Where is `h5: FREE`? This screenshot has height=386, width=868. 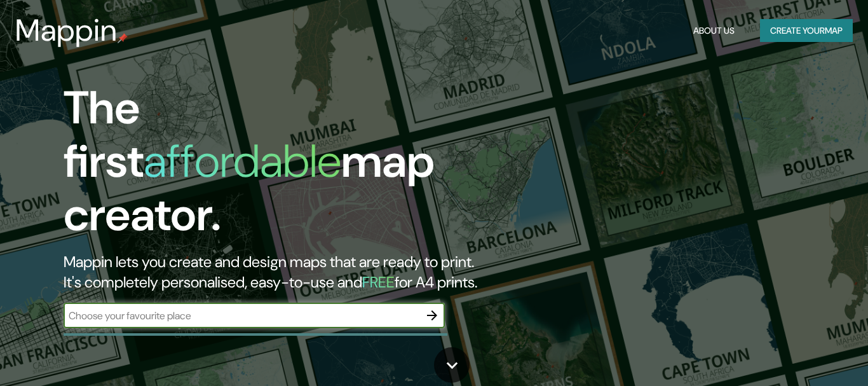 h5: FREE is located at coordinates (378, 282).